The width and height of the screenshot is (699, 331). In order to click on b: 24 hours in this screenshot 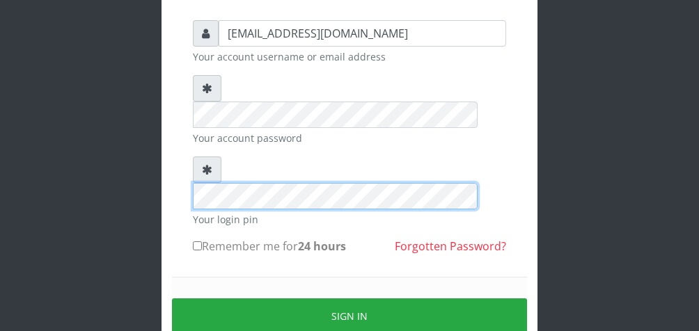, I will do `click(321, 246)`.